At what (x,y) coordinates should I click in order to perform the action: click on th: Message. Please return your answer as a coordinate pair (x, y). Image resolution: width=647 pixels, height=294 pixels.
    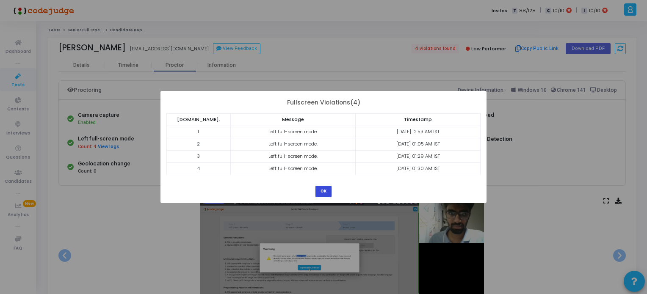
    Looking at the image, I should click on (293, 119).